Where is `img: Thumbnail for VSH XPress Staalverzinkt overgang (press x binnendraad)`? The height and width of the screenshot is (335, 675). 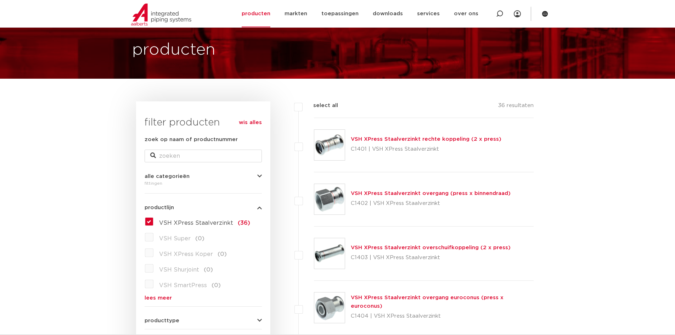 img: Thumbnail for VSH XPress Staalverzinkt overgang (press x binnendraad) is located at coordinates (329, 199).